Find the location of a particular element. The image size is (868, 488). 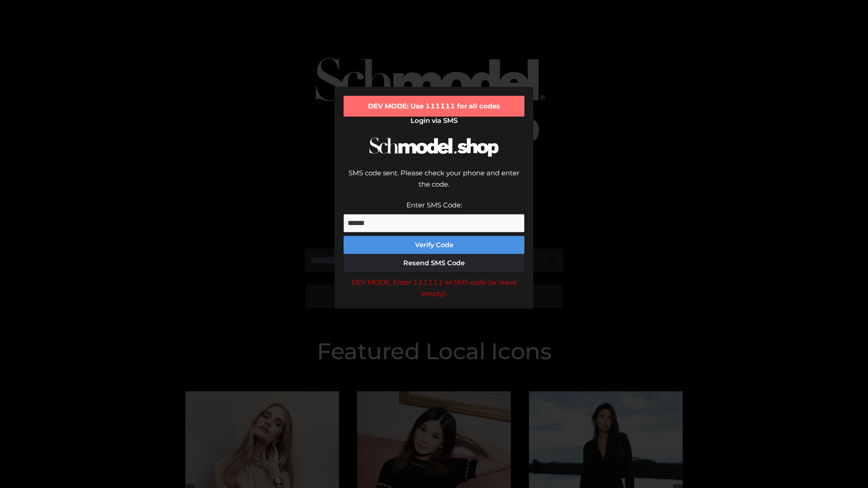

button: Resend SMS Code is located at coordinates (434, 263).